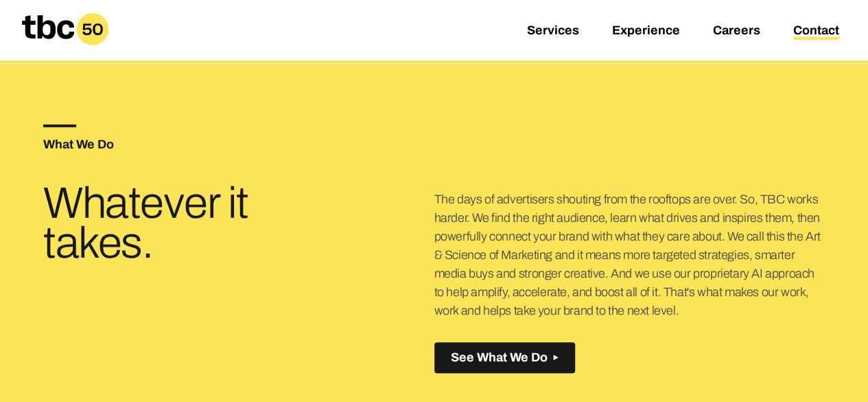  I want to click on a: Contact, so click(816, 32).